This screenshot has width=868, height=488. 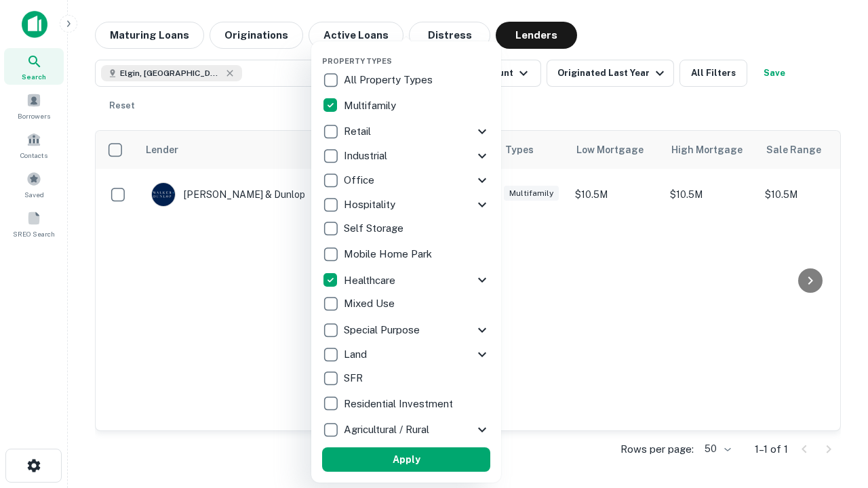 What do you see at coordinates (371, 106) in the screenshot?
I see `p: Multifamily` at bounding box center [371, 106].